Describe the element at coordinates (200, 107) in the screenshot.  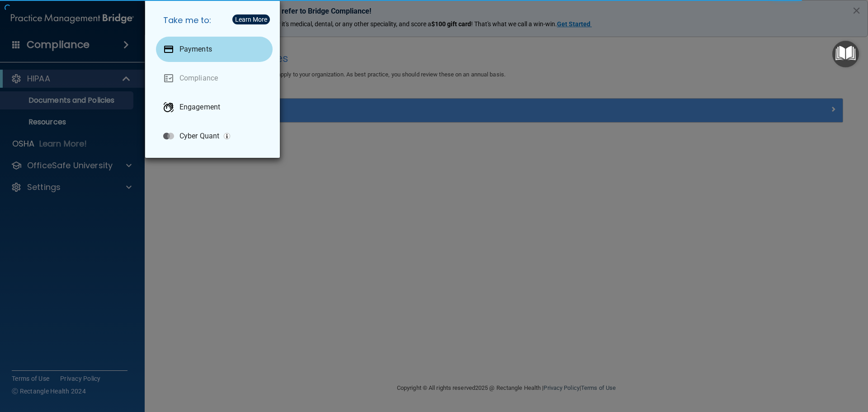
I see `p: Engagement` at that location.